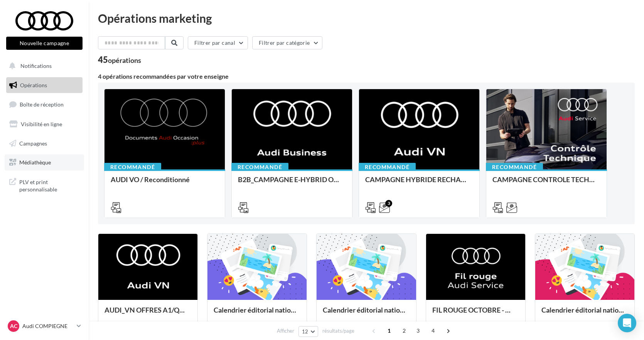 The height and width of the screenshot is (340, 644). Describe the element at coordinates (389, 204) in the screenshot. I see `div: 3` at that location.